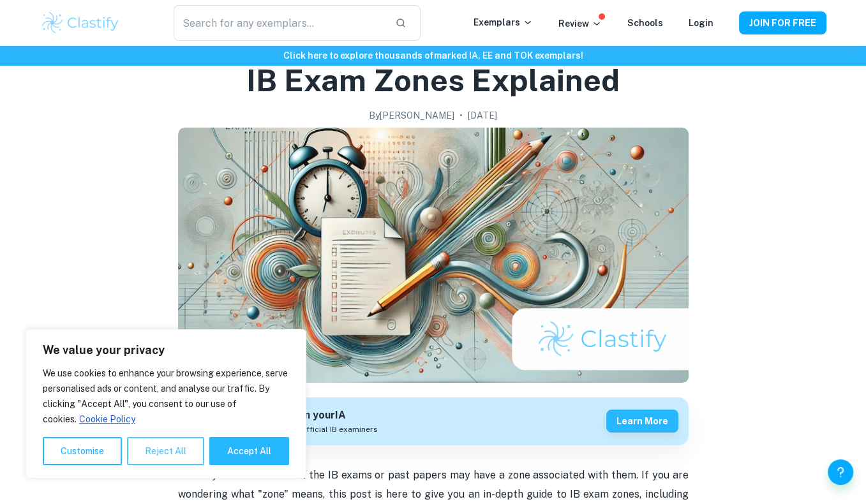  What do you see at coordinates (783, 23) in the screenshot?
I see `a: JOIN FOR FREE` at bounding box center [783, 23].